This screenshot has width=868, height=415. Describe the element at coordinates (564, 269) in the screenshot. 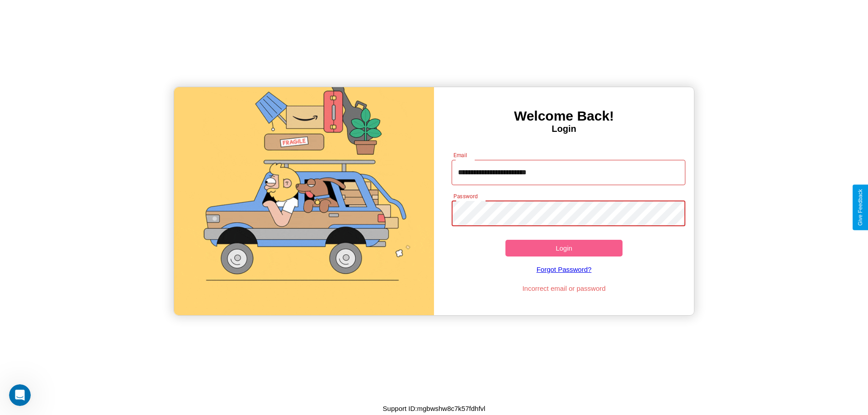

I see `a: Forgot Password?` at that location.